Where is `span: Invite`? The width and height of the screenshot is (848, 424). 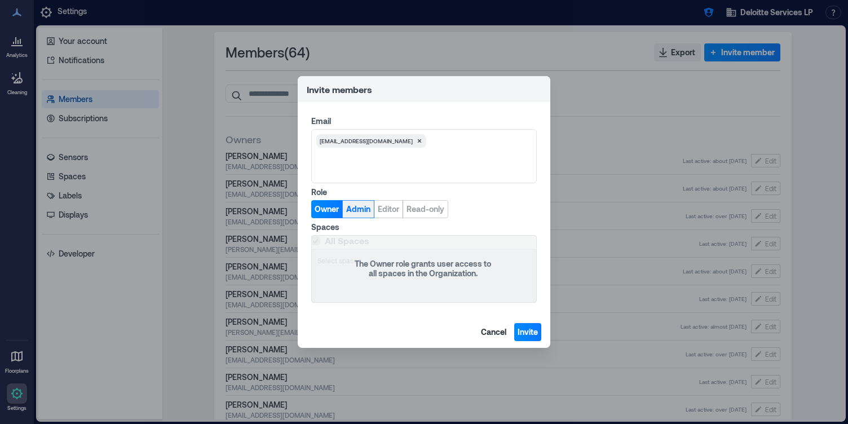 span: Invite is located at coordinates (528, 332).